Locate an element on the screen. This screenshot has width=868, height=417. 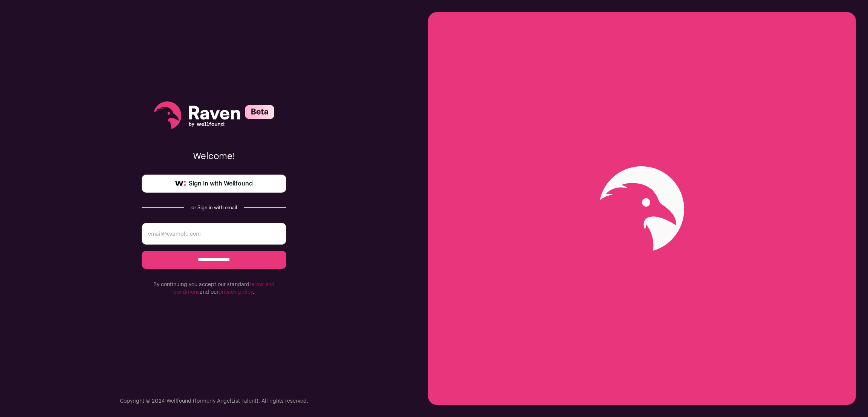
a: privacy policy is located at coordinates (236, 292).